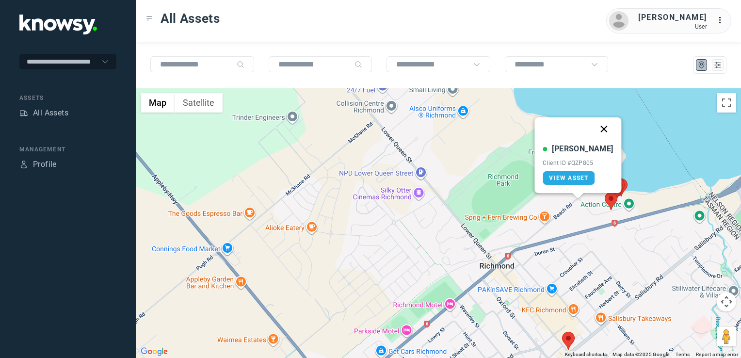 Image resolution: width=741 pixels, height=358 pixels. Describe the element at coordinates (38, 164) in the screenshot. I see `a: ProfileProfile` at that location.